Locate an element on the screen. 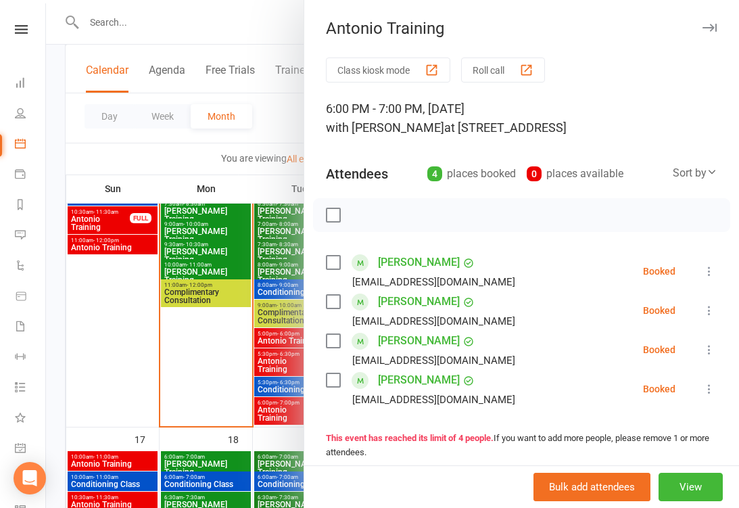  div: 0 is located at coordinates (534, 174).